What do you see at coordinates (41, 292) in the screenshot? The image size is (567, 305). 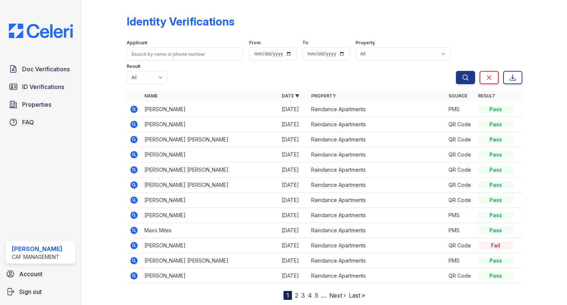 I see `button: Sign out` at bounding box center [41, 292].